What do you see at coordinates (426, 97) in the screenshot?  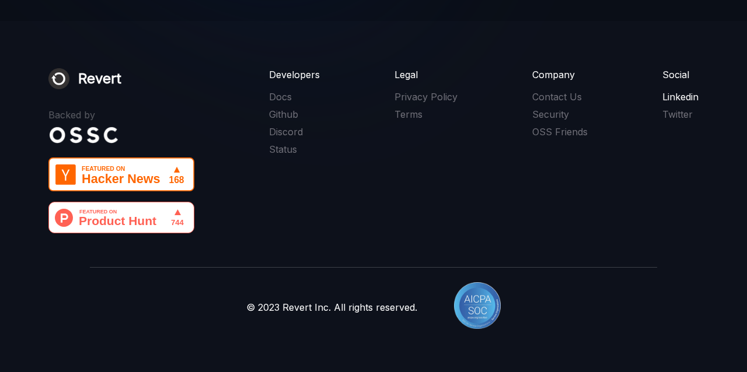 I see `a: Privacy Policy` at bounding box center [426, 97].